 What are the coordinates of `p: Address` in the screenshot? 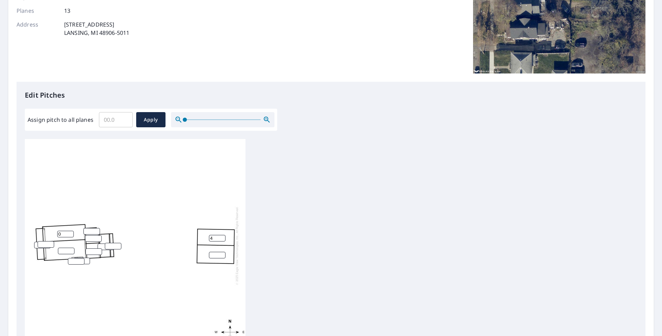 It's located at (37, 29).